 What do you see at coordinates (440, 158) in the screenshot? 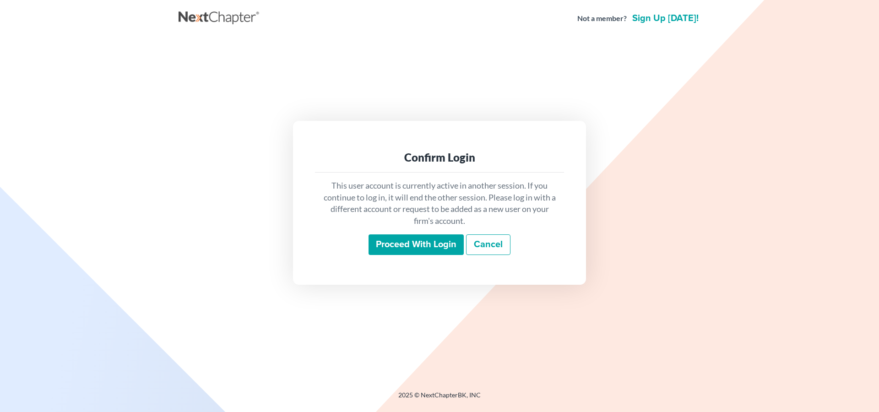
I see `div: Confirm Login` at bounding box center [440, 158].